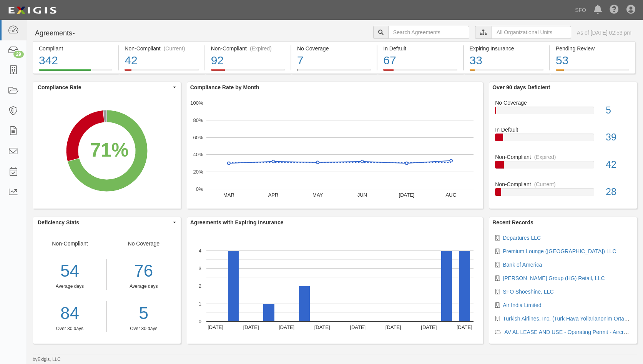  Describe the element at coordinates (69, 271) in the screenshot. I see `div: 54` at that location.